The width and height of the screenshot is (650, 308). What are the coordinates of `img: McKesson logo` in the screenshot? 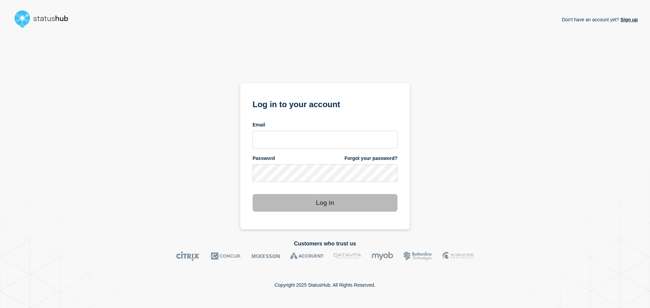 It's located at (266, 256).